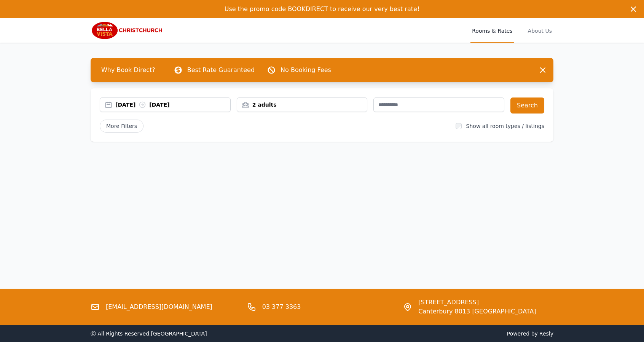  Describe the element at coordinates (540, 31) in the screenshot. I see `span: About Us` at that location.